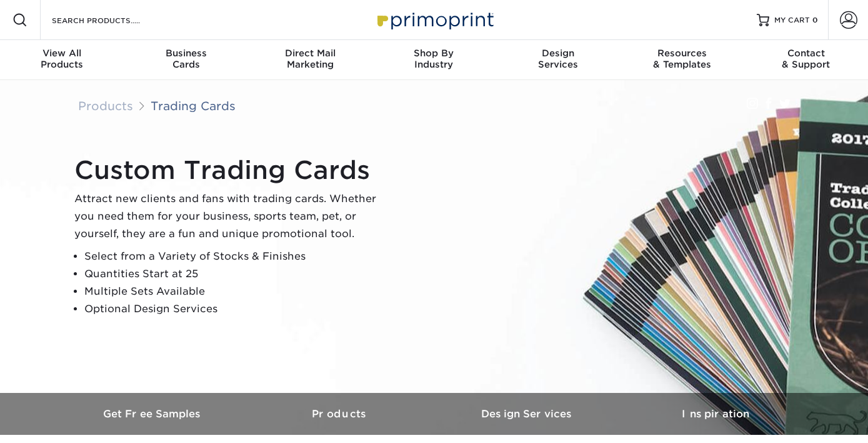 The image size is (868, 443). Describe the element at coordinates (434, 60) in the screenshot. I see `a: Shop ByIndustry` at that location.